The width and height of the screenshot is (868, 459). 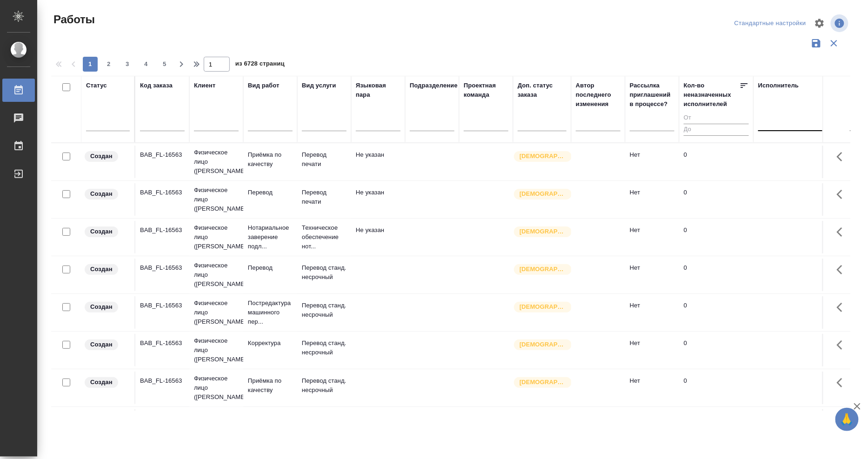 What do you see at coordinates (128, 64) in the screenshot?
I see `button: 3` at bounding box center [128, 64].